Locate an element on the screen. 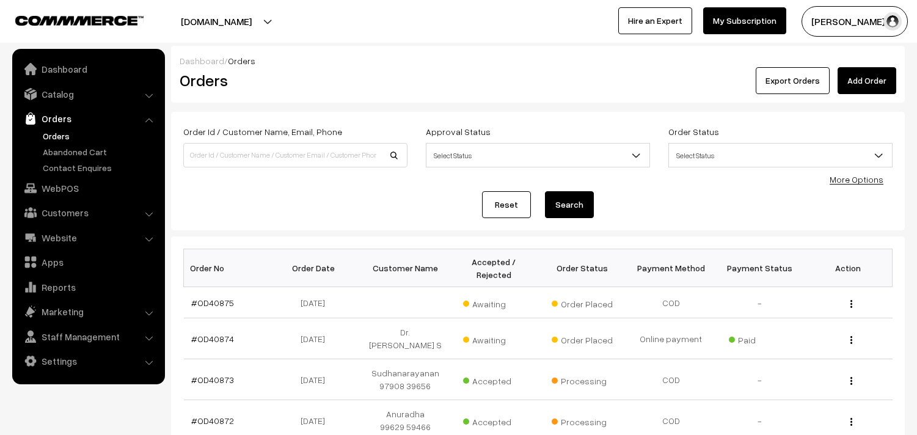 The image size is (917, 435). td: Online payment is located at coordinates (671, 338).